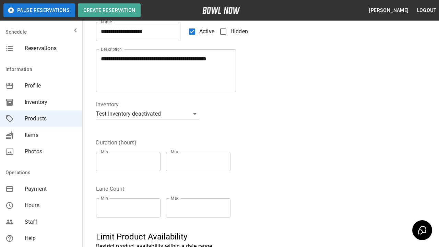 The height and width of the screenshot is (247, 439). I want to click on span: Profile, so click(51, 86).